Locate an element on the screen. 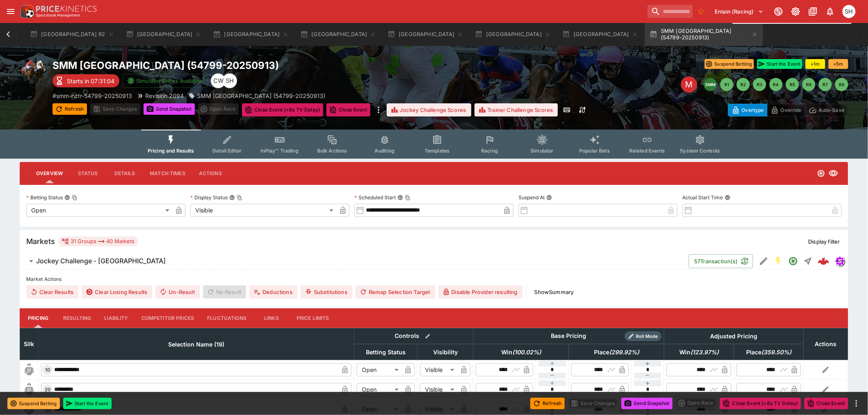 The image size is (868, 415). em: ( 123.97 %) is located at coordinates (704, 353).